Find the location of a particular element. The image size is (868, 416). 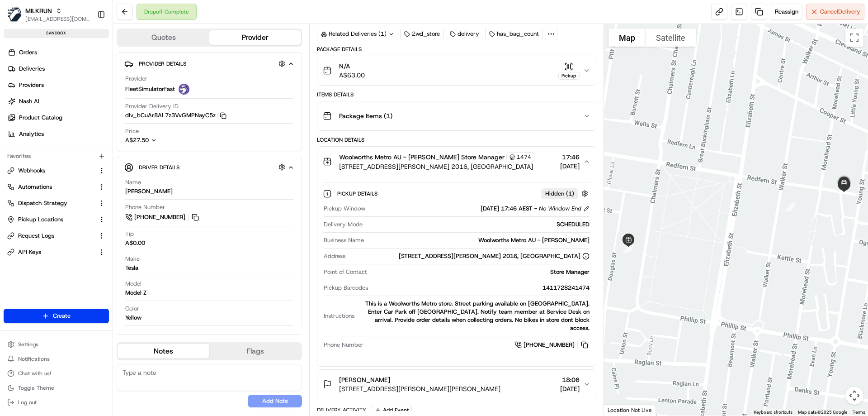

div: delivery is located at coordinates (464, 34).